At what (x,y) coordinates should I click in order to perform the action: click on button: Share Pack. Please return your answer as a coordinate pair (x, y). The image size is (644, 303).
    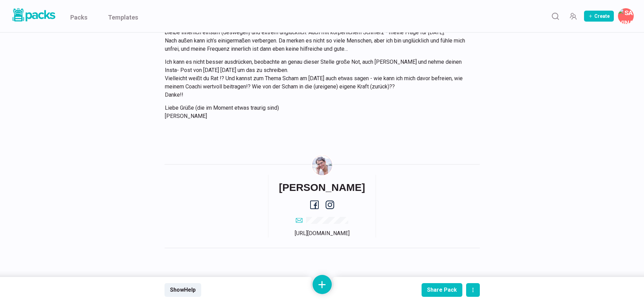
    Looking at the image, I should click on (442, 290).